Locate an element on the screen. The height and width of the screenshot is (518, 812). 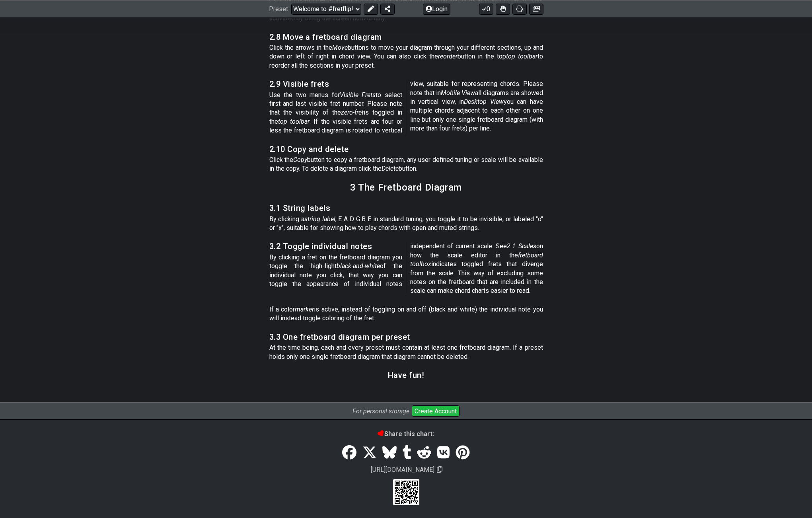
h3: 2.9 Visible frets is located at coordinates (336, 84).